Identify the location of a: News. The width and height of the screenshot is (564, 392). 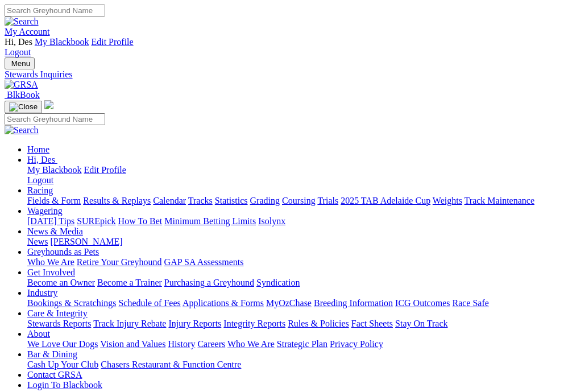
(38, 241).